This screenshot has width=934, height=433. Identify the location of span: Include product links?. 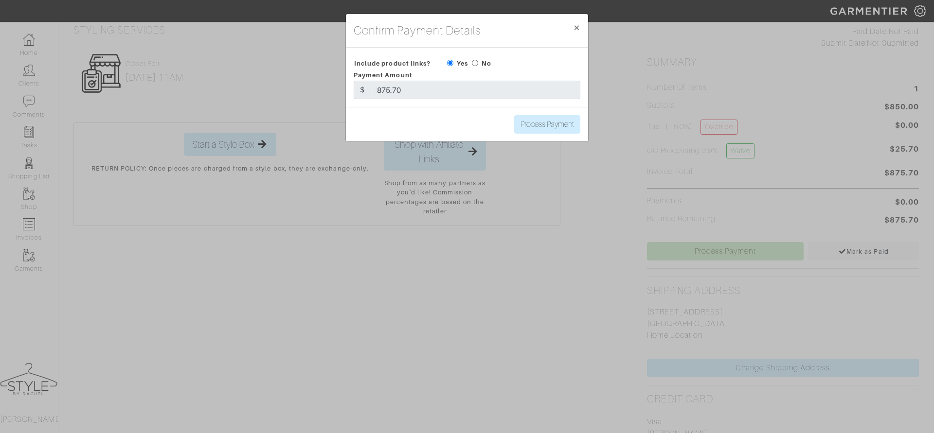
(392, 63).